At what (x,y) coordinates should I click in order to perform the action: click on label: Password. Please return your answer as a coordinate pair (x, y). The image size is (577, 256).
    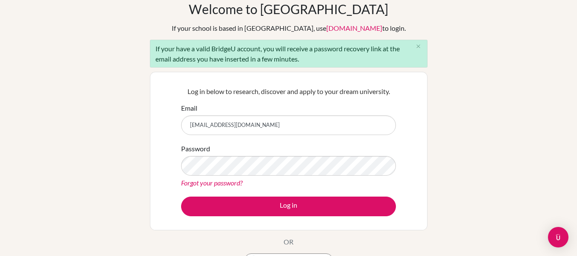
    Looking at the image, I should click on (196, 149).